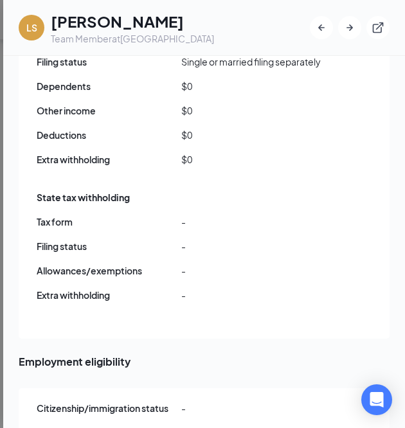 This screenshot has height=428, width=405. I want to click on svg: ExternalLink, so click(378, 28).